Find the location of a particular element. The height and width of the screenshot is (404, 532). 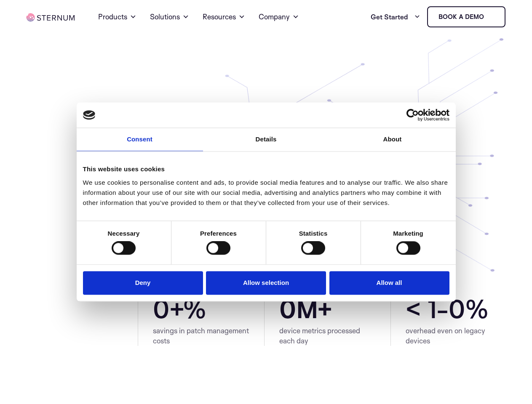

img: logo is located at coordinates (89, 115).